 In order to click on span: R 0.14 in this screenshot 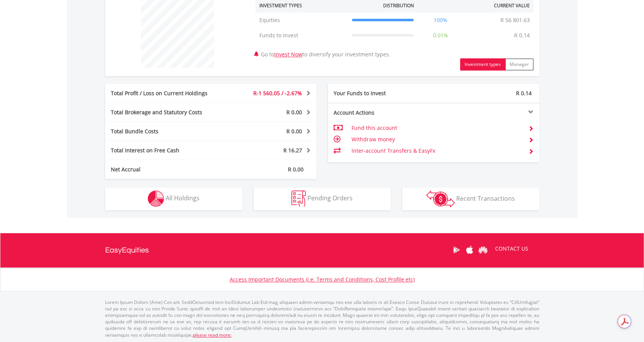, I will do `click(524, 93)`.